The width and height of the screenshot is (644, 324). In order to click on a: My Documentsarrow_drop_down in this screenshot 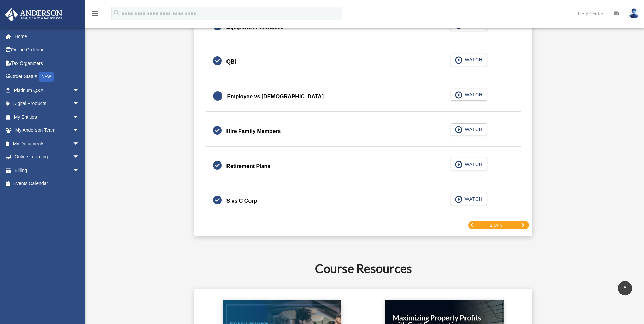, I will do `click(47, 144)`.